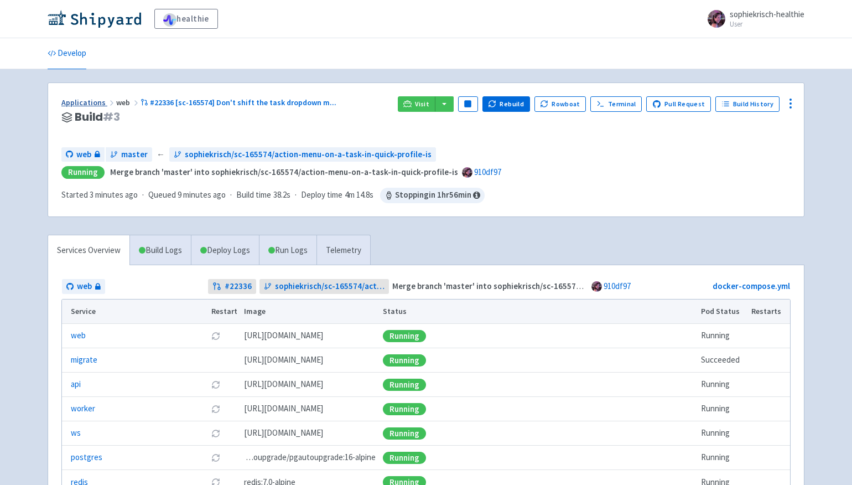 This screenshot has height=485, width=852. Describe the element at coordinates (89, 250) in the screenshot. I see `a: Services Overview` at that location.